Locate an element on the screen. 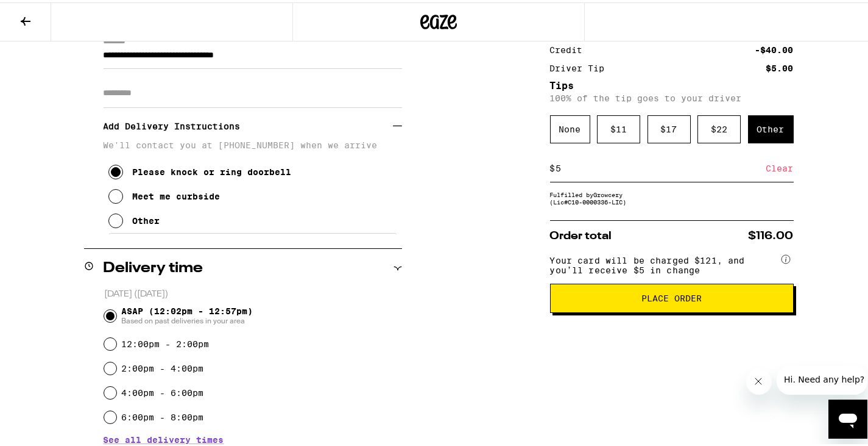 The width and height of the screenshot is (868, 446). div: Fulfilled by Growcery (Lic# C10-0000336-LIC ) is located at coordinates (672, 196).